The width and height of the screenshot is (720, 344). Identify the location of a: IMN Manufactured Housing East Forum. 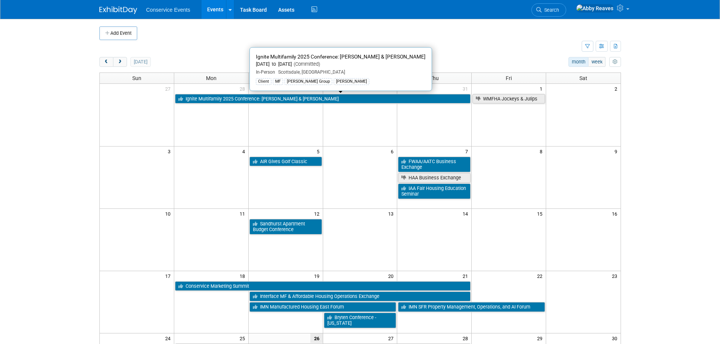
(323, 307).